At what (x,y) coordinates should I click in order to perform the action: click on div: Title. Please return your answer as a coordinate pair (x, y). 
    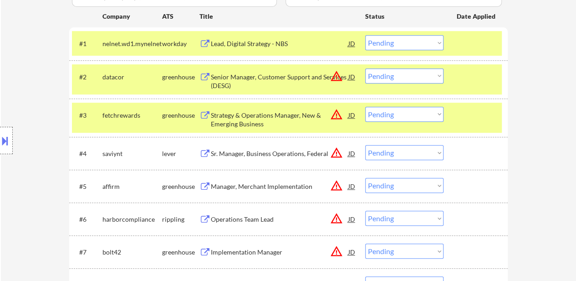
    Looking at the image, I should click on (278, 16).